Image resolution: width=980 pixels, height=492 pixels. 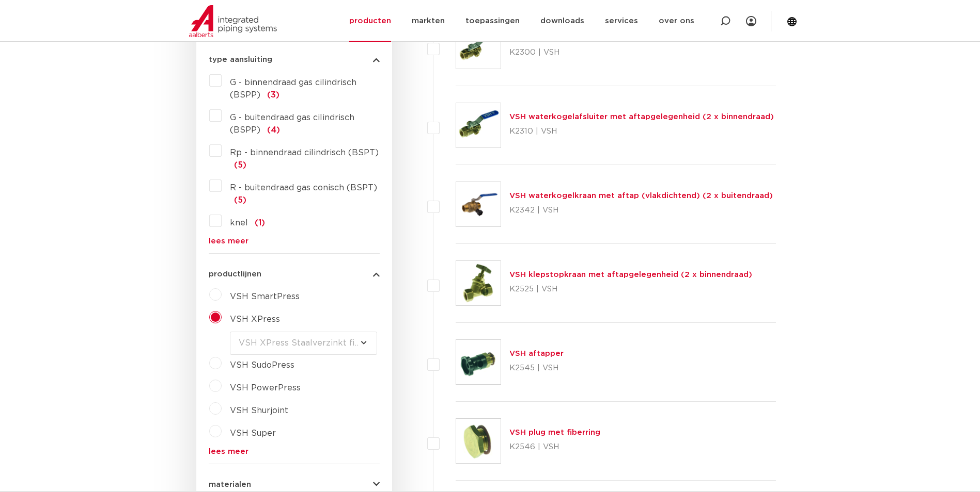 I want to click on span: materialen, so click(x=230, y=484).